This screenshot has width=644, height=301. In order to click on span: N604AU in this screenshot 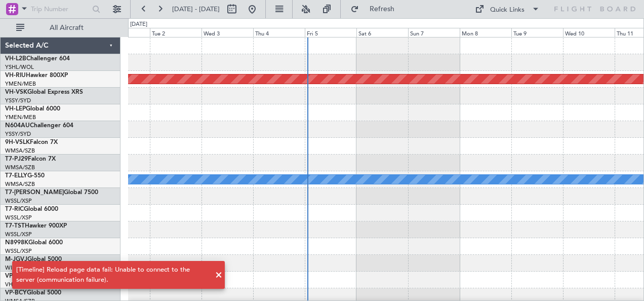, I will do `click(17, 126)`.